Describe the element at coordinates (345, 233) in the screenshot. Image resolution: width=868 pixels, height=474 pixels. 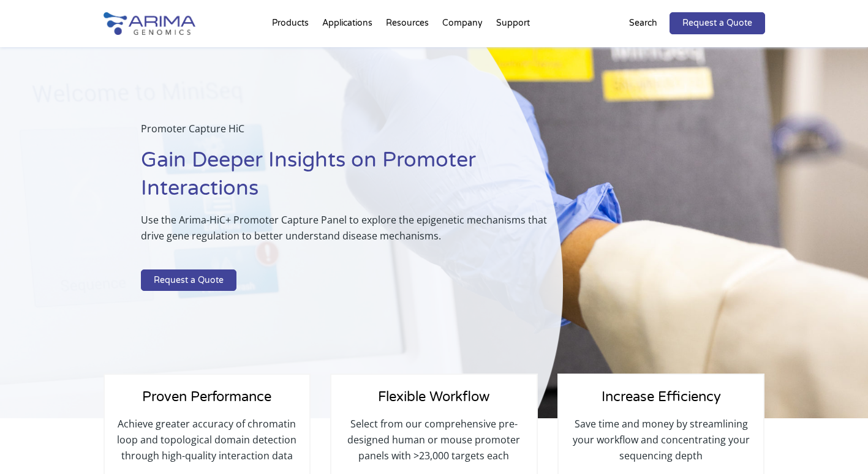
I see `p: Use the Arima-HiC+ Promoter Capture Panel to explore the epigenetic mechanisms that drive gene re...` at that location.